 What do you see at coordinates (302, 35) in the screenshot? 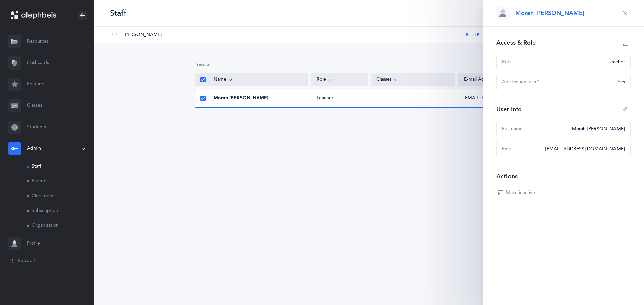
I see `input: Search Staff` at bounding box center [302, 35].